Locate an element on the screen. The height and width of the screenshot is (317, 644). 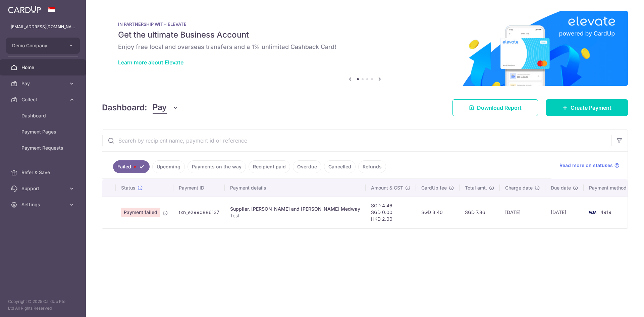
a: Payments on the way is located at coordinates (217, 166).